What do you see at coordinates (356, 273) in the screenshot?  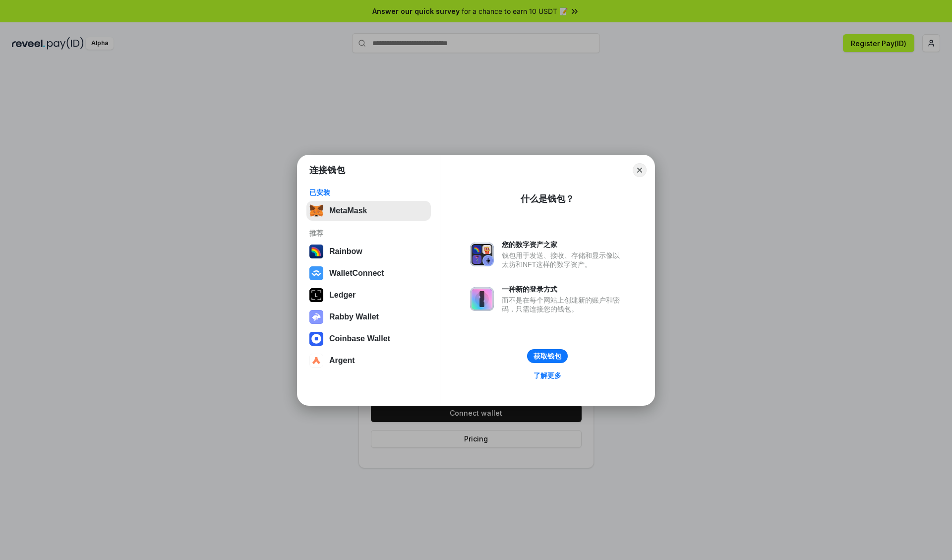 I see `div: WalletConnect` at bounding box center [356, 273].